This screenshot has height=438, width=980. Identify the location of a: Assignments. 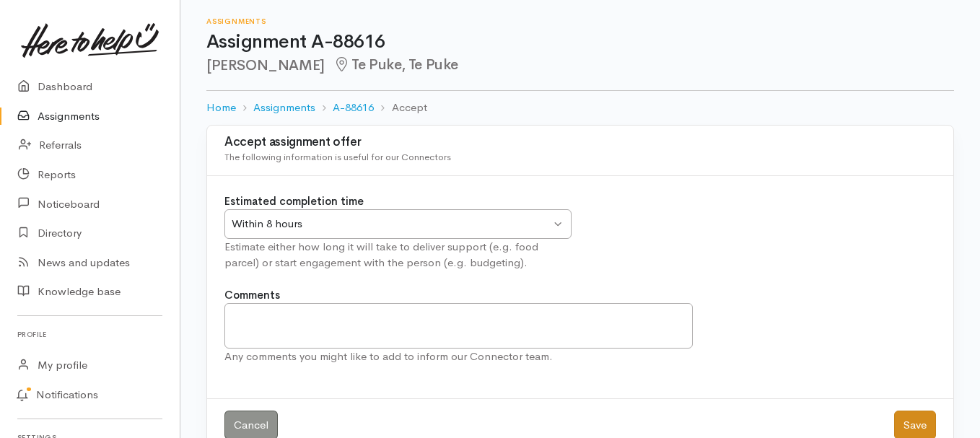
(285, 108).